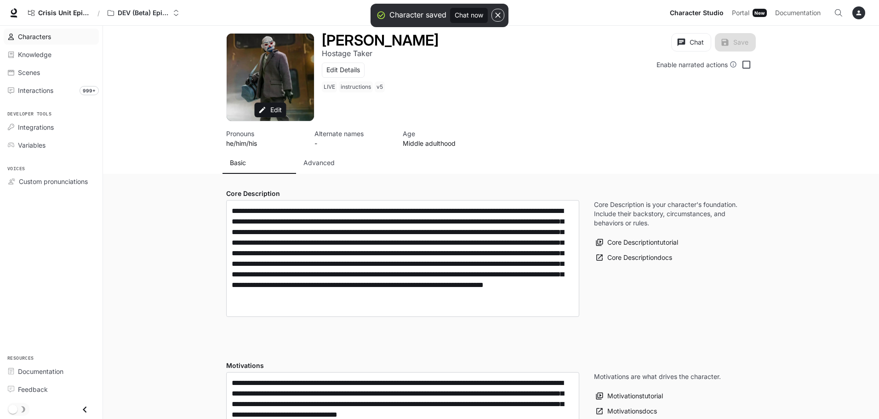 The height and width of the screenshot is (419, 879). What do you see at coordinates (357, 87) in the screenshot?
I see `span: instructions` at bounding box center [357, 87].